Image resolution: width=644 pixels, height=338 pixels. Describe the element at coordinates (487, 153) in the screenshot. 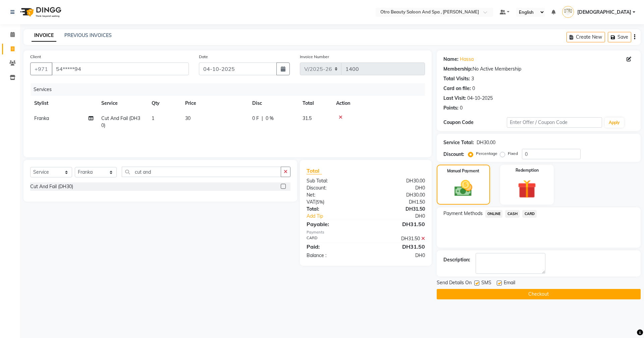

I see `label: Percentage` at that location.